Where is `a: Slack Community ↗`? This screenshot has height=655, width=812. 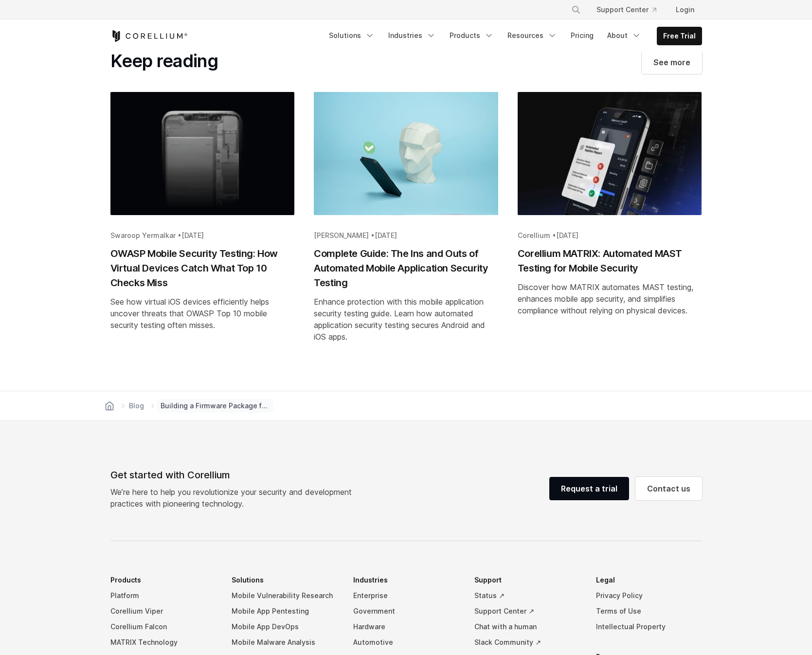
a: Slack Community ↗ is located at coordinates (527, 642).